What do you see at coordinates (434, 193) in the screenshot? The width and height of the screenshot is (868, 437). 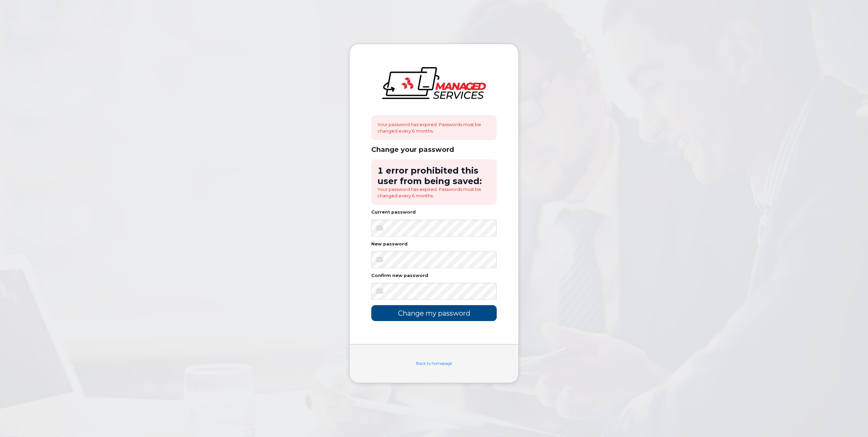 I see `li: Your password has expired. Passwords must be changed every 6 months.` at bounding box center [434, 193].